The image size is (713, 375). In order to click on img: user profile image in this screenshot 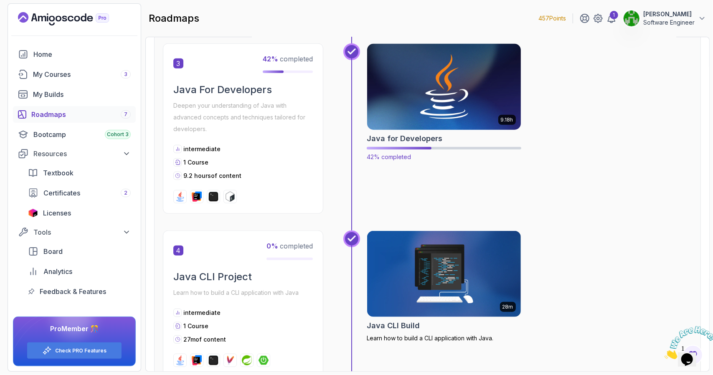, I will do `click(632, 18)`.